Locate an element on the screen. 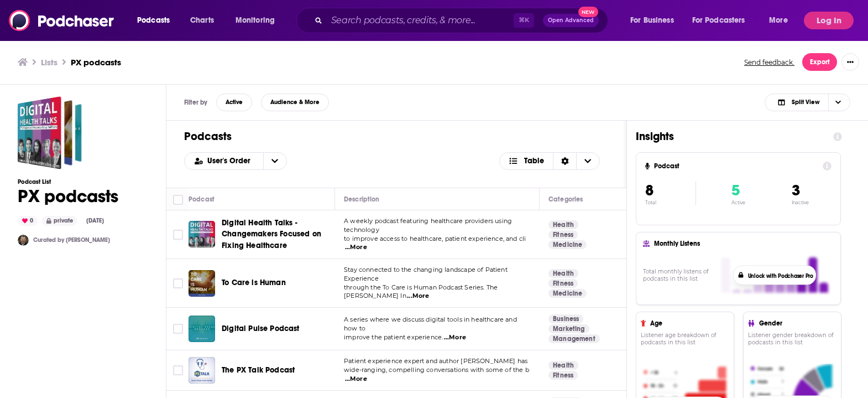 Image resolution: width=868 pixels, height=398 pixels. a: Digital Health Talks - Changemakers Focused on Fixing Healthcare is located at coordinates (276, 234).